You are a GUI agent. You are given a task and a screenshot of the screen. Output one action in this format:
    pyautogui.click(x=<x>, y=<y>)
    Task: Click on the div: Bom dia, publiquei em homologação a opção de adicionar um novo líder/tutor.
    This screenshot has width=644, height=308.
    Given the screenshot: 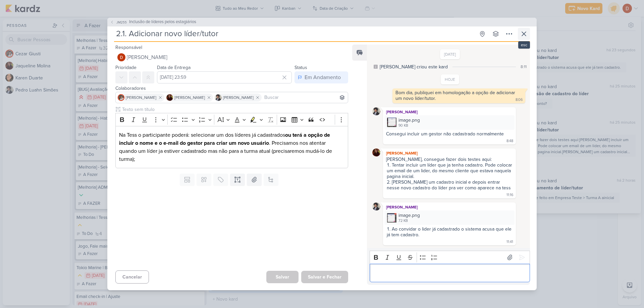 What is the action you would take?
    pyautogui.click(x=456, y=95)
    